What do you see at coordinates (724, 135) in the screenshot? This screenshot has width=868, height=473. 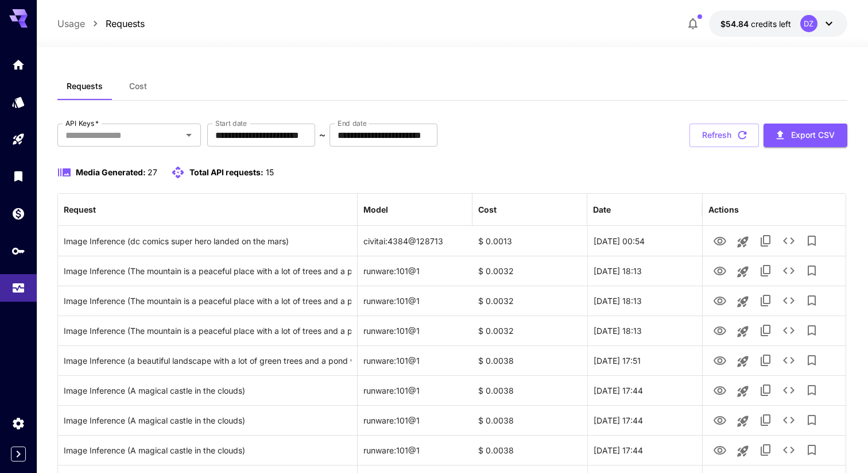 I see `button: Refresh` at bounding box center [724, 135].